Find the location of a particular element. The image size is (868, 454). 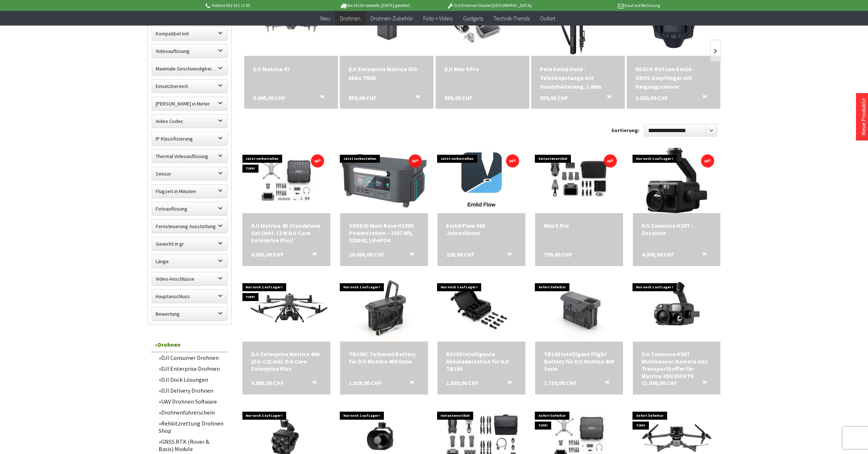

label: Sortierung: is located at coordinates (625, 130).